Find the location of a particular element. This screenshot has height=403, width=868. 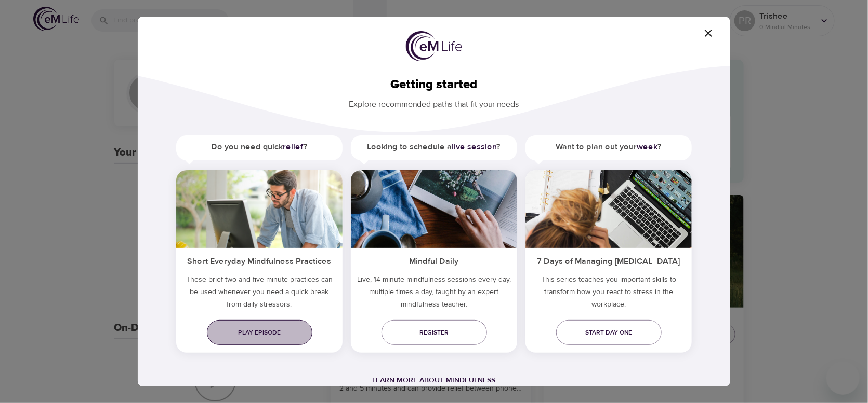

a: relief is located at coordinates (293, 147).